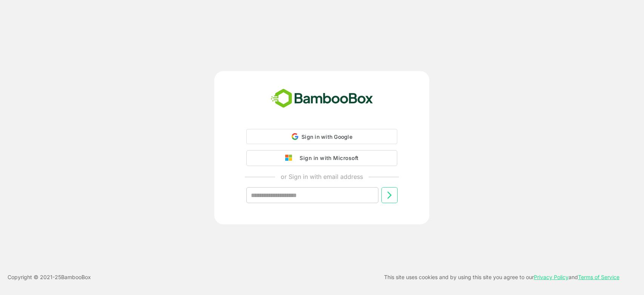 This screenshot has width=644, height=295. Describe the element at coordinates (322, 137) in the screenshot. I see `div: Sign in with Google` at that location.